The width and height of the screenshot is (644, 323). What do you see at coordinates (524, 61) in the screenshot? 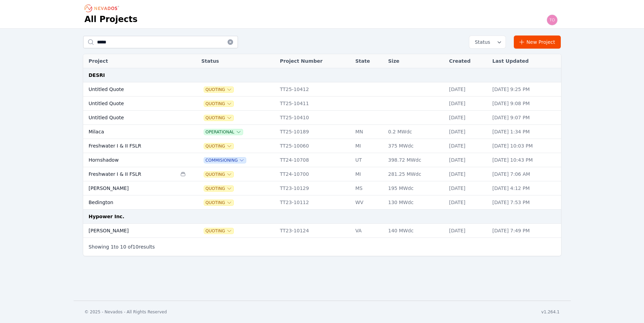
I see `th: Last Updated` at bounding box center [524, 61].